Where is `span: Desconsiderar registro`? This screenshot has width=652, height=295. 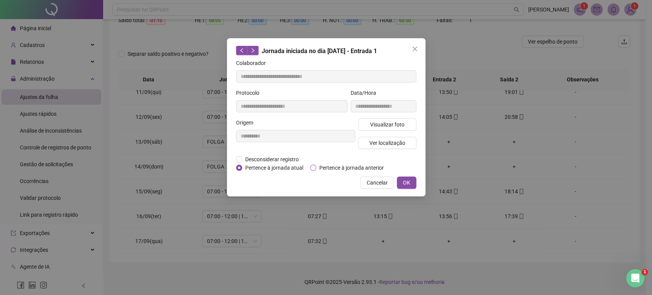
span: Desconsiderar registro is located at coordinates (272, 159).